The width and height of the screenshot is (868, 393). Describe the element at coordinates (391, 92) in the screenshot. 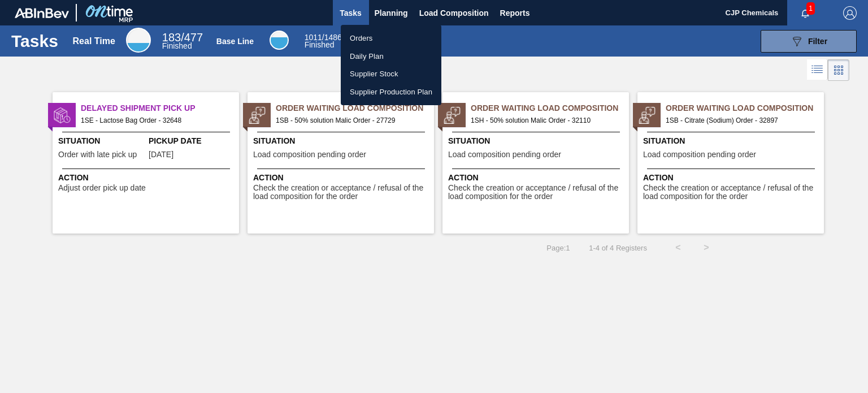

I see `a: Supplier Production Plan` at that location.